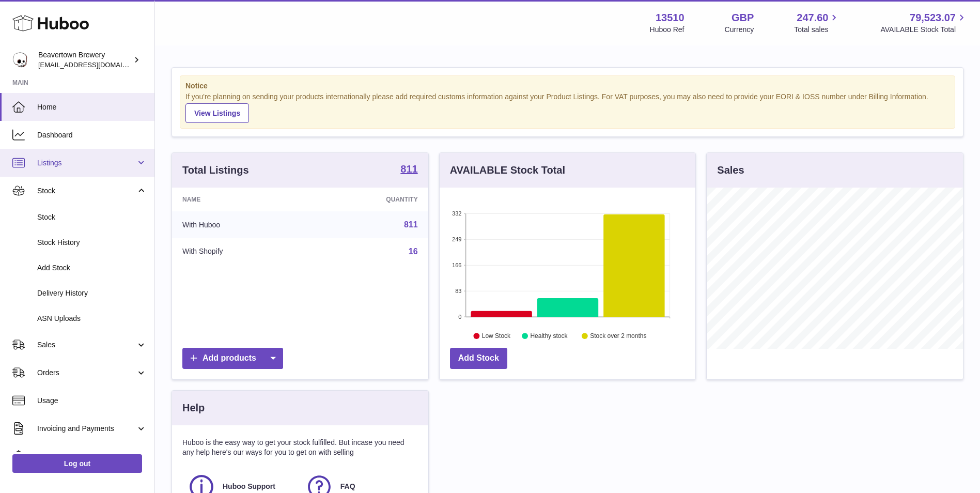 This screenshot has width=980, height=493. Describe the element at coordinates (92, 400) in the screenshot. I see `span: Usage` at that location.